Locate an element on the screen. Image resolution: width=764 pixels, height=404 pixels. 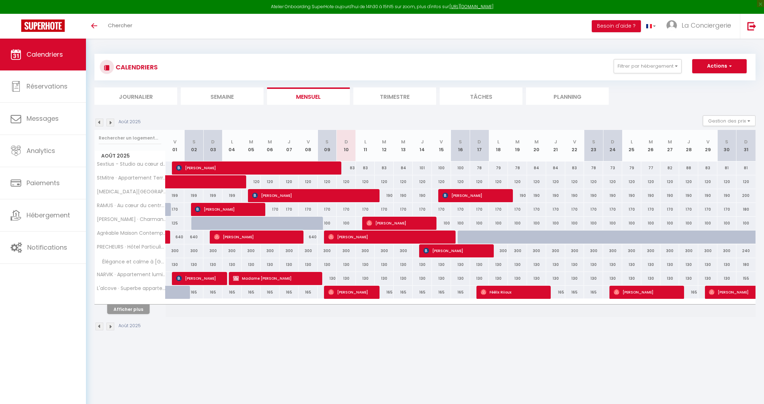
div: 101 is located at coordinates (423, 168).